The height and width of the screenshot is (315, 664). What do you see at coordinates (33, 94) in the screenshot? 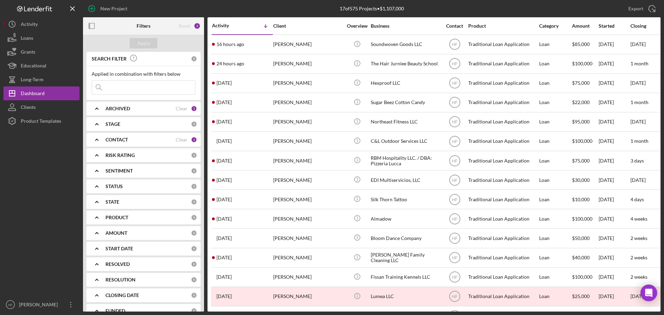
I see `div: Dashboard` at bounding box center [33, 94].